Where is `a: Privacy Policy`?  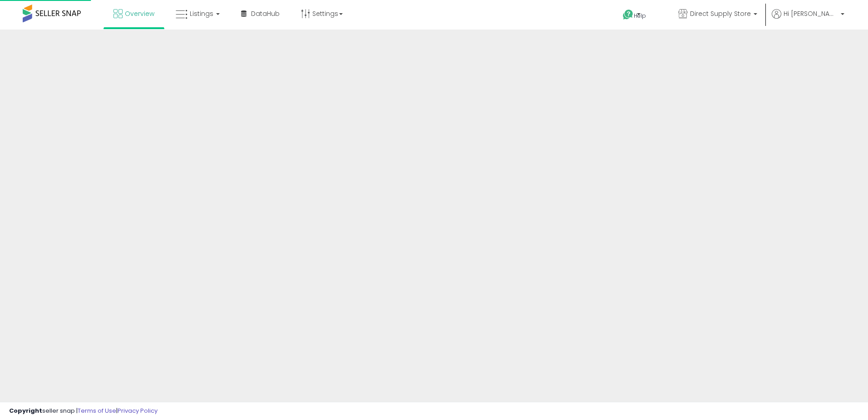
a: Privacy Policy is located at coordinates (138, 411).